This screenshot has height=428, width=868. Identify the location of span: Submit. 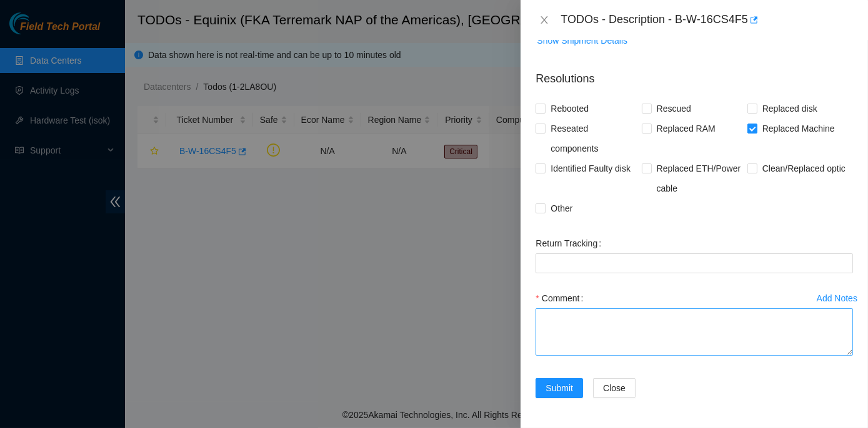
(559, 389).